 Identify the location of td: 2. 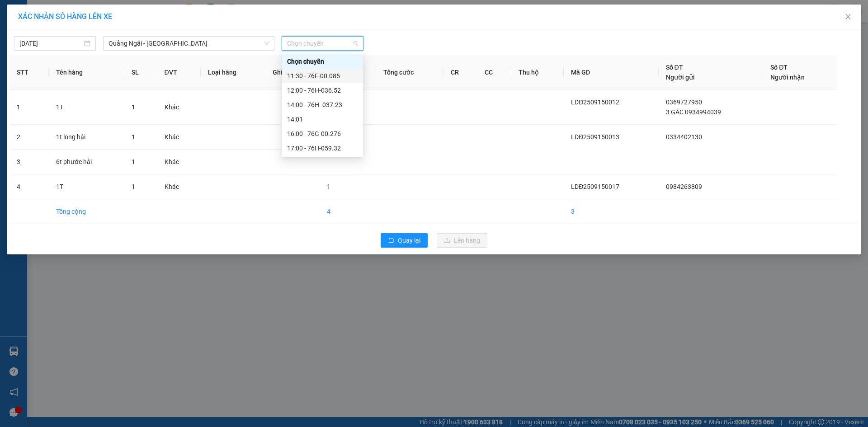
(29, 137).